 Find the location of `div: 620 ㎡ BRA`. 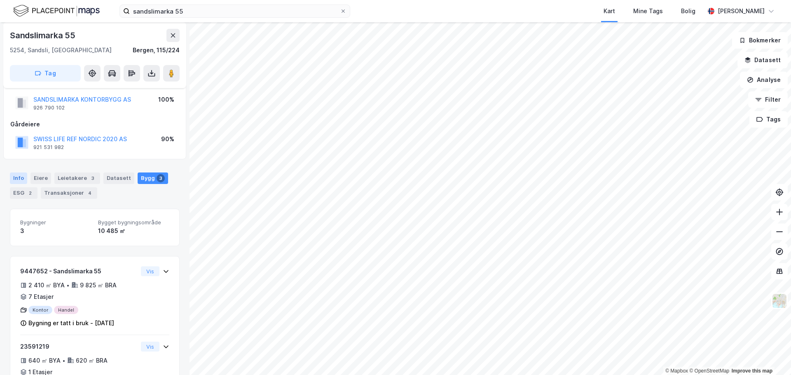

div: 620 ㎡ BRA is located at coordinates (91, 361).